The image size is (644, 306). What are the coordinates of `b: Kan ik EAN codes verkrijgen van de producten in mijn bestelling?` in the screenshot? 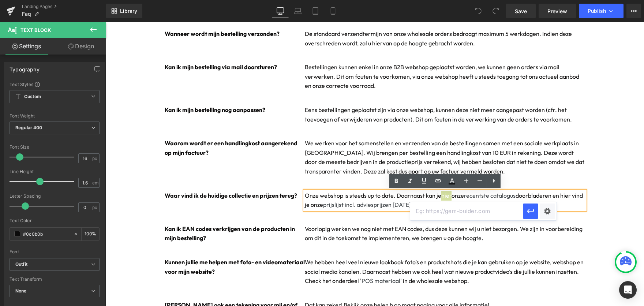 It's located at (124, 212).